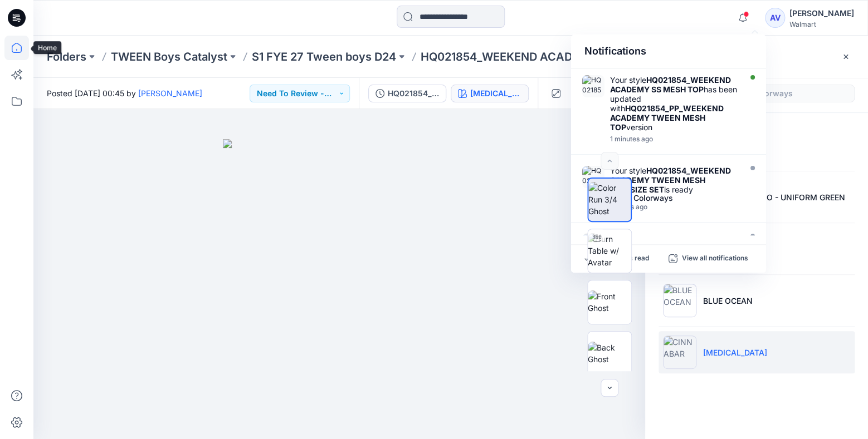  Describe the element at coordinates (610, 353) in the screenshot. I see `img: Back Ghost` at that location.